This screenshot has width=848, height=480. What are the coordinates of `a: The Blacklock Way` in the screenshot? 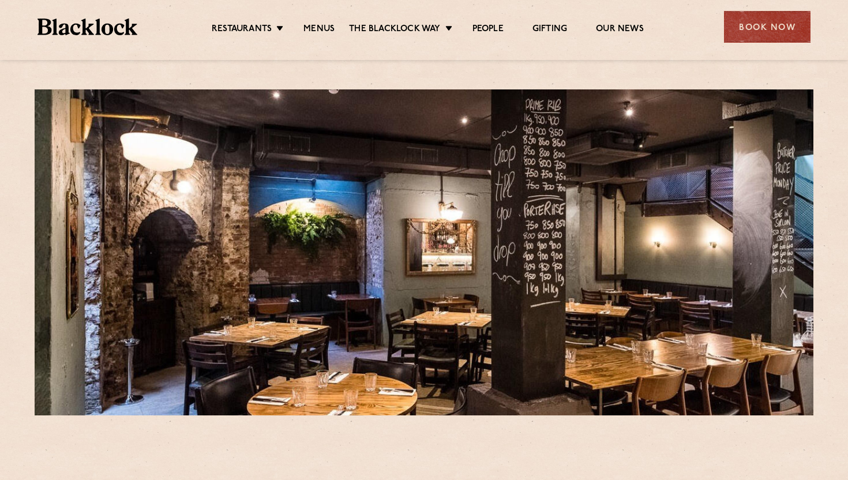 It's located at (395, 30).